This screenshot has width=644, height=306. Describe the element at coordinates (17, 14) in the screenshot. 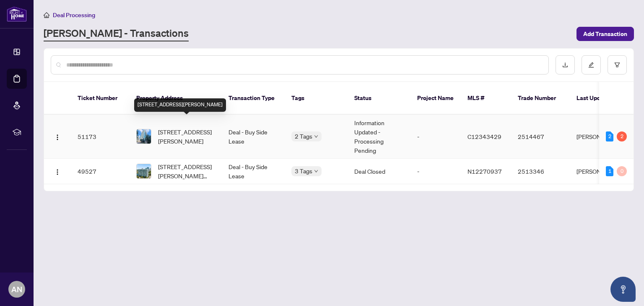

I see `img: logo` at that location.